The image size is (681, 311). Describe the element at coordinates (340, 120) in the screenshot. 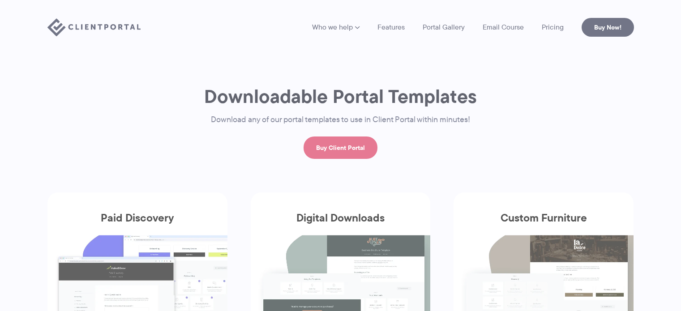

I see `p: Download any of our portal templates to use in Client Portal within minutes!` at that location.